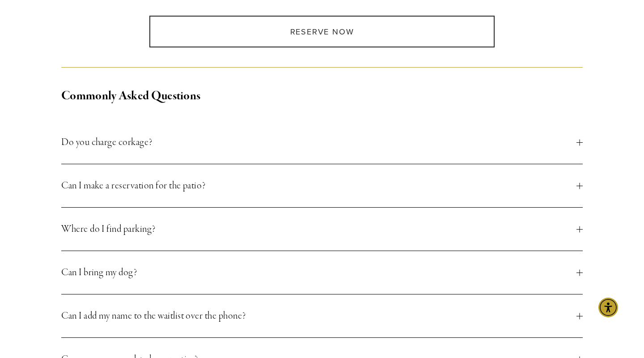 The width and height of the screenshot is (644, 358). Describe the element at coordinates (322, 273) in the screenshot. I see `button: Can I bring my dog?` at that location.